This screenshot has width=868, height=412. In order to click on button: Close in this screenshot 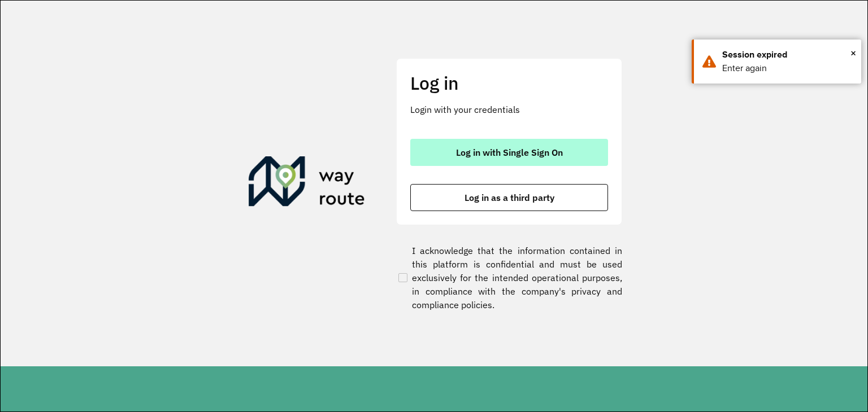, I will do `click(853, 53)`.